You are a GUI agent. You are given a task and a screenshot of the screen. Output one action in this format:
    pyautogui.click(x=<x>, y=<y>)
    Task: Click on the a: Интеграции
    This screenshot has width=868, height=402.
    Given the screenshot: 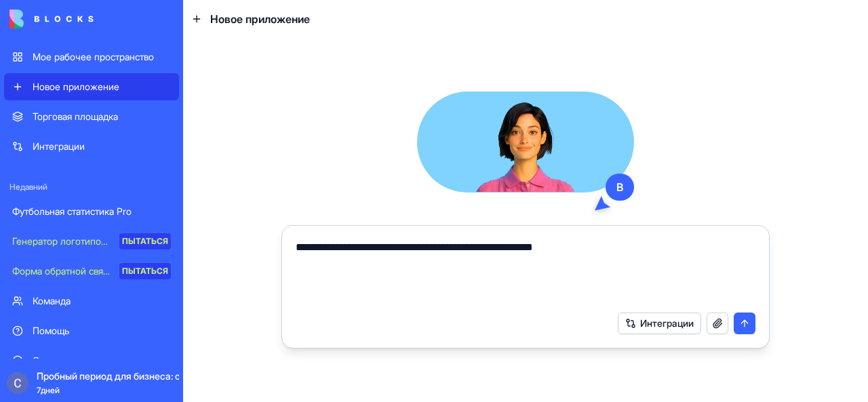 What is the action you would take?
    pyautogui.click(x=91, y=146)
    